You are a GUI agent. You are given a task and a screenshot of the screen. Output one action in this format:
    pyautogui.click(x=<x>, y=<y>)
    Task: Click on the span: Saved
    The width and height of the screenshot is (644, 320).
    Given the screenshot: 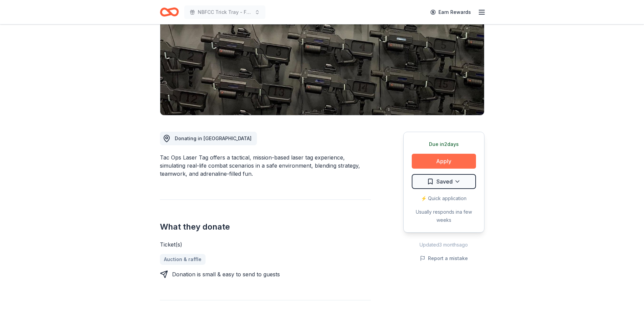 What is the action you would take?
    pyautogui.click(x=444, y=182)
    